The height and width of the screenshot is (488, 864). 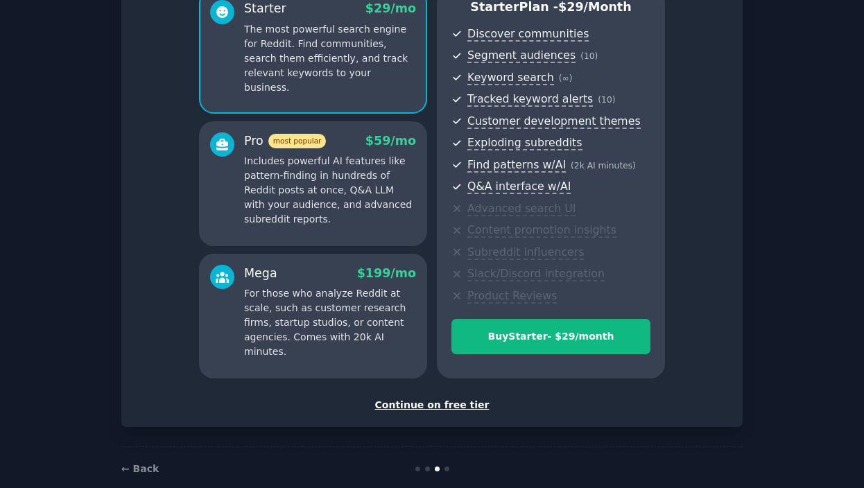 What do you see at coordinates (330, 190) in the screenshot?
I see `p: Includes powerful AI features like pattern-finding in hundreds of Reddit posts at once, Q&A LLM w...` at bounding box center [330, 190].